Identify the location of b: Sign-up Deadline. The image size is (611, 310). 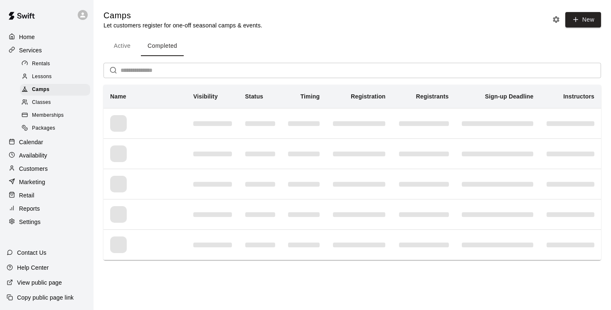
(509, 96).